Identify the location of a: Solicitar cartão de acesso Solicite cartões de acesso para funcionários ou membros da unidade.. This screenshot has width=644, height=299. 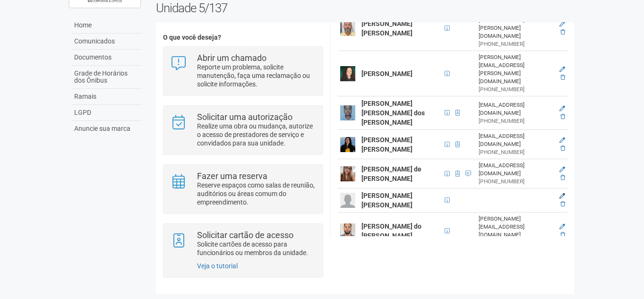
(243, 244).